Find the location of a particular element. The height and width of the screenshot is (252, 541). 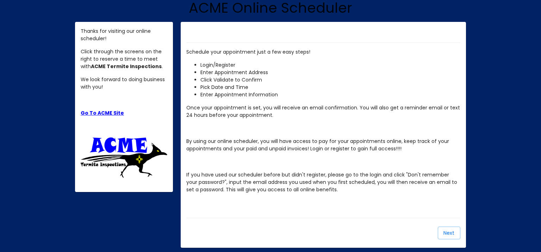

li: Enter Appointment Information is located at coordinates (331, 94).